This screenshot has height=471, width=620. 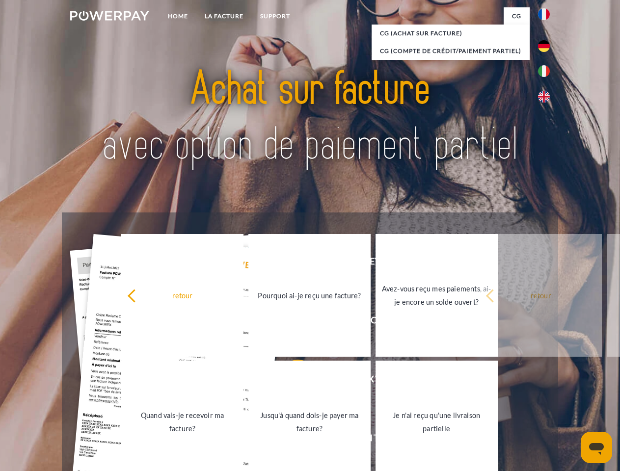 I want to click on img: logo-powerpay-white.svg, so click(x=109, y=16).